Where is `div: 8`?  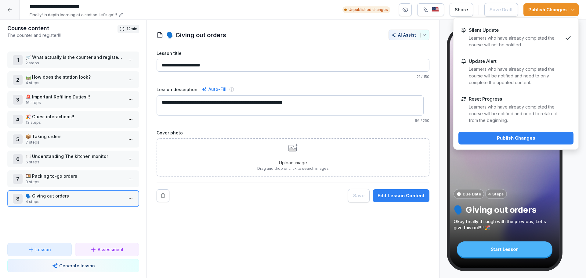
div: 8 is located at coordinates (18, 199).